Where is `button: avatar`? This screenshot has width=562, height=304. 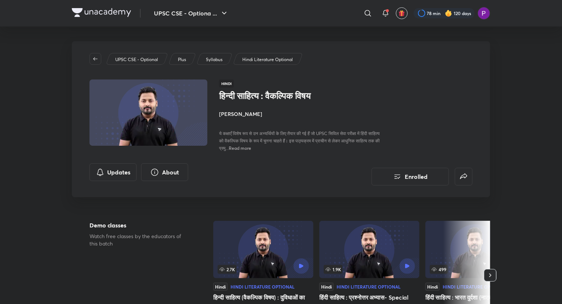
button: avatar is located at coordinates (402, 13).